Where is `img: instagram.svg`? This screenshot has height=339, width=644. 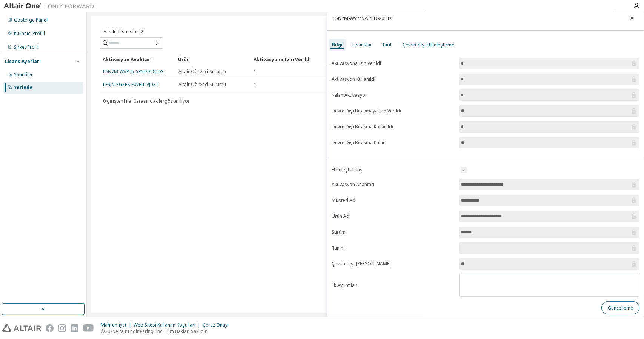 img: instagram.svg is located at coordinates (62, 329).